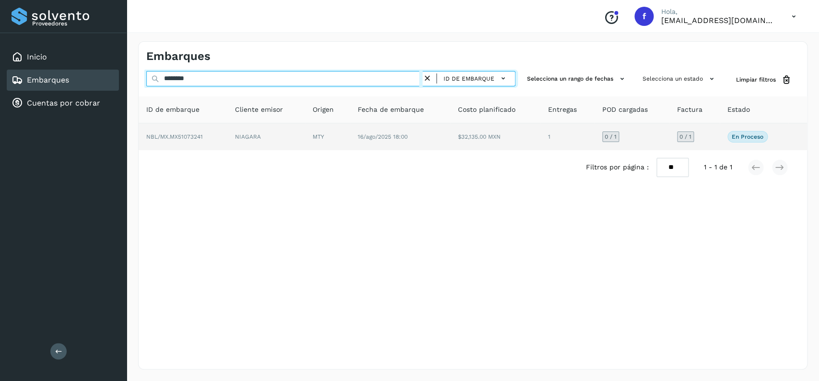 The height and width of the screenshot is (381, 819). Describe the element at coordinates (495, 137) in the screenshot. I see `td: $32,135.00 MXN` at that location.